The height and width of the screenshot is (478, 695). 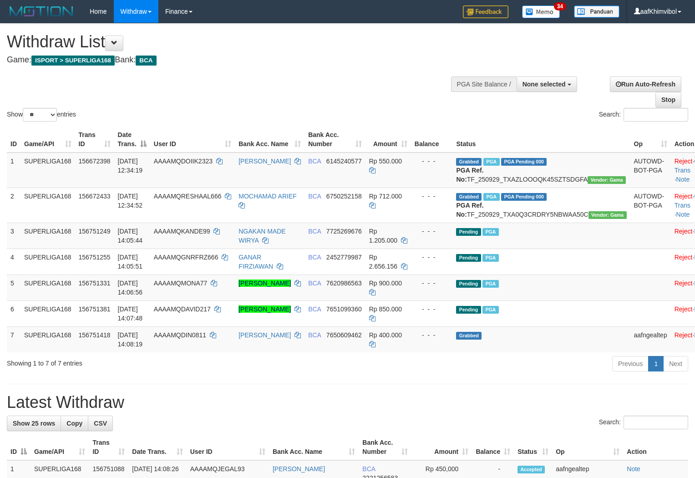 I want to click on span: Copy 6145240577 to clipboard, so click(x=344, y=161).